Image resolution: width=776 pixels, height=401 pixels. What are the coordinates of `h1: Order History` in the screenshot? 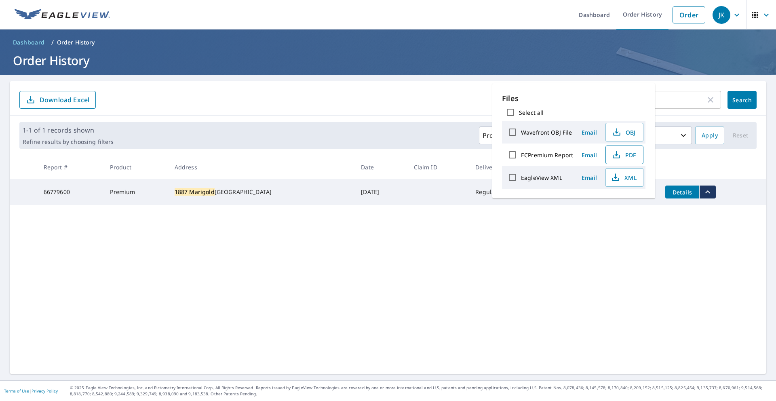 It's located at (388, 60).